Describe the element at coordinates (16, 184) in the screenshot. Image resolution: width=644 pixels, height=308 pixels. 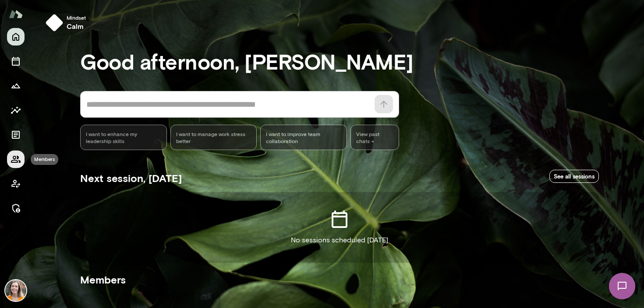
I see `button: Client app` at that location.